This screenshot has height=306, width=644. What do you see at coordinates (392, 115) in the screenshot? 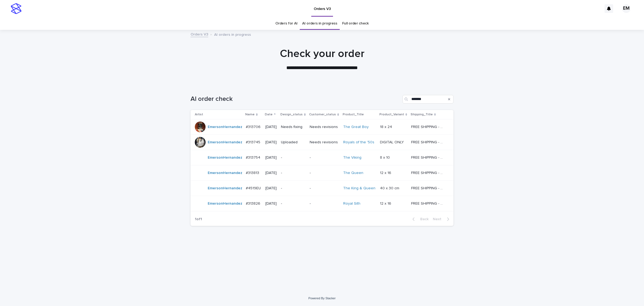
I see `p: Product_Variant` at bounding box center [392, 115].